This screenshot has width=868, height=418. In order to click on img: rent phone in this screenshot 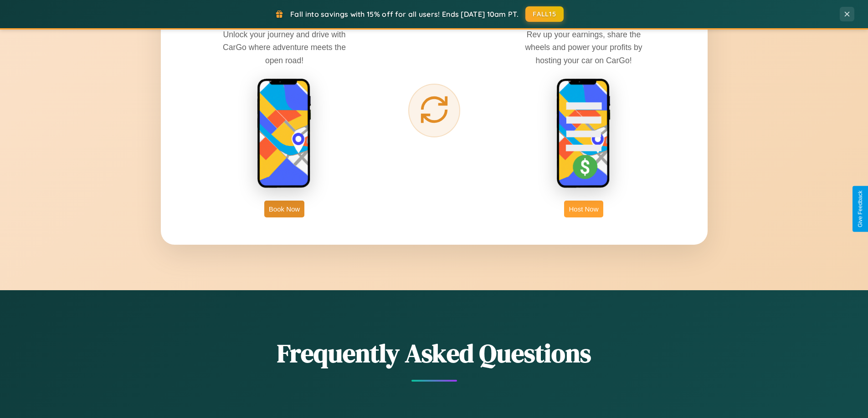, I will do `click(284, 134)`.